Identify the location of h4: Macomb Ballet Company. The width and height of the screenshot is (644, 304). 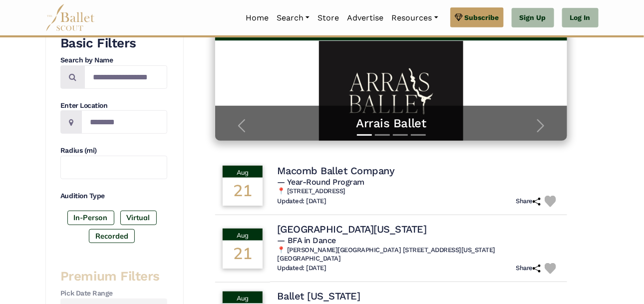
(336, 171).